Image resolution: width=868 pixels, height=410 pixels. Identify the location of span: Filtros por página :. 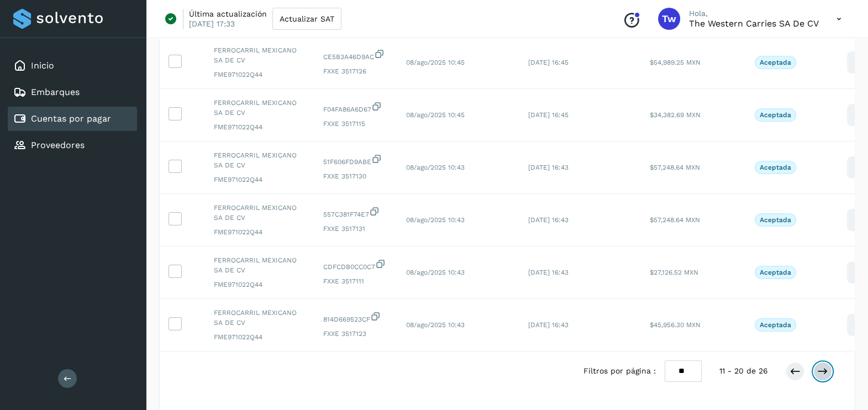
(619, 371).